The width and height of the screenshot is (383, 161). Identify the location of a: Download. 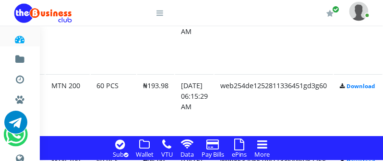
(361, 86).